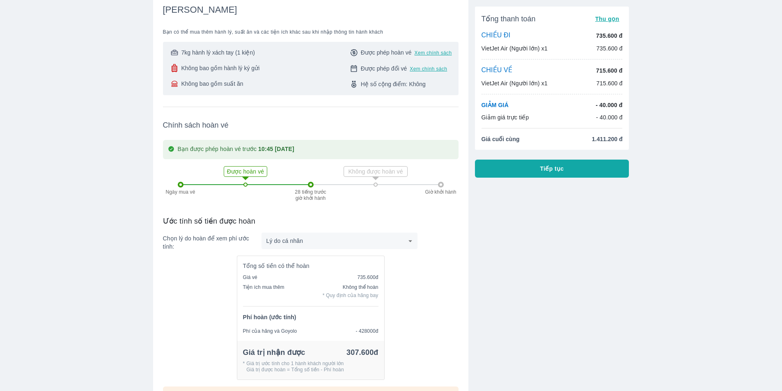  I want to click on p: Ước tính số tiền được hoàn, so click(311, 221).